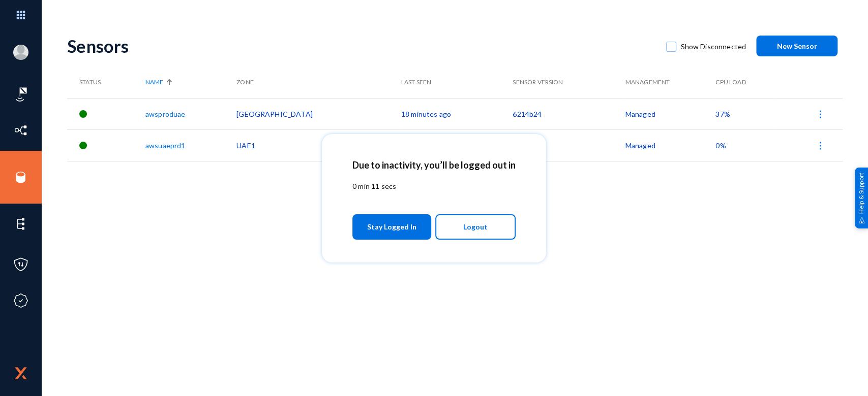 The height and width of the screenshot is (396, 868). I want to click on button: Logout, so click(476, 227).